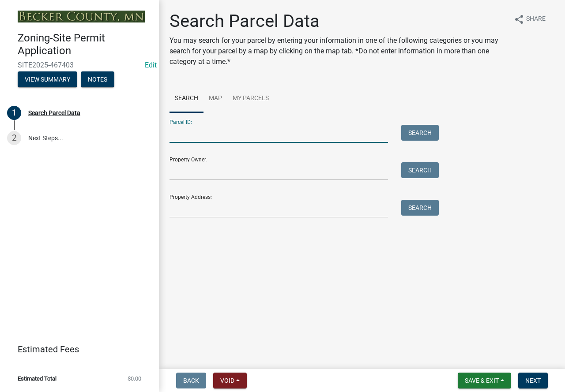 Image resolution: width=565 pixels, height=392 pixels. I want to click on wm-modal-confirm: Edit Application Number, so click(150, 65).